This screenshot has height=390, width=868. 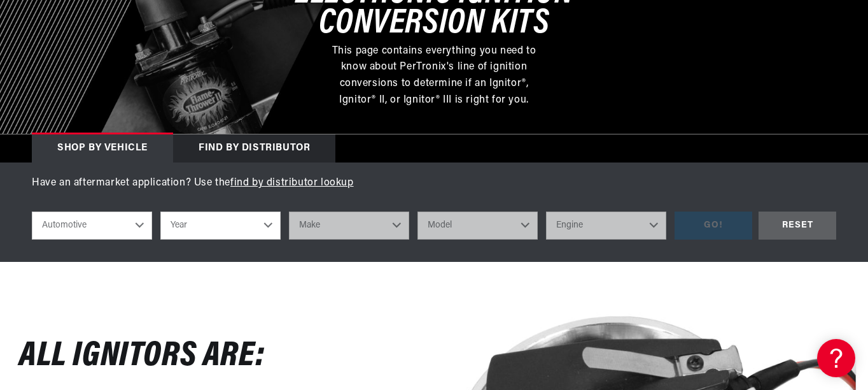 What do you see at coordinates (434, 183) in the screenshot?
I see `p: Have an aftermarket application? Use the` at bounding box center [434, 183].